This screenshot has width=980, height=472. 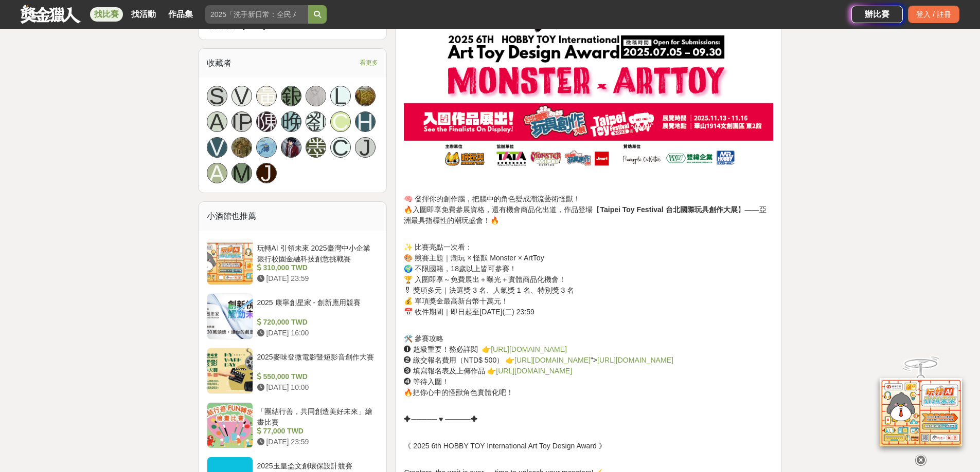 I want to click on div: 2025 康寧創星家 - 創新應用競賽, so click(x=316, y=307).